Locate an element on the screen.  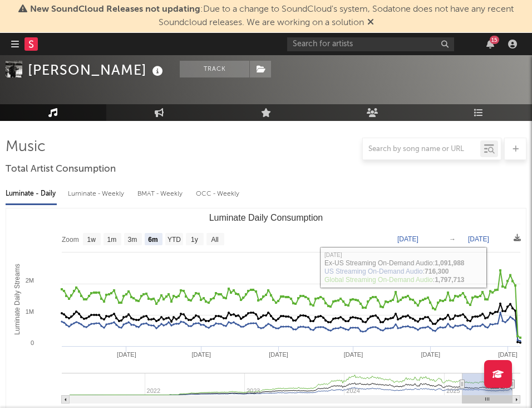
text: 6m is located at coordinates (152, 240).